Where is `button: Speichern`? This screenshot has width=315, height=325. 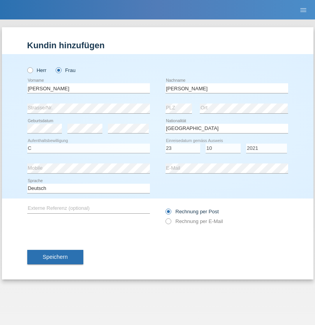 button: Speichern is located at coordinates (55, 257).